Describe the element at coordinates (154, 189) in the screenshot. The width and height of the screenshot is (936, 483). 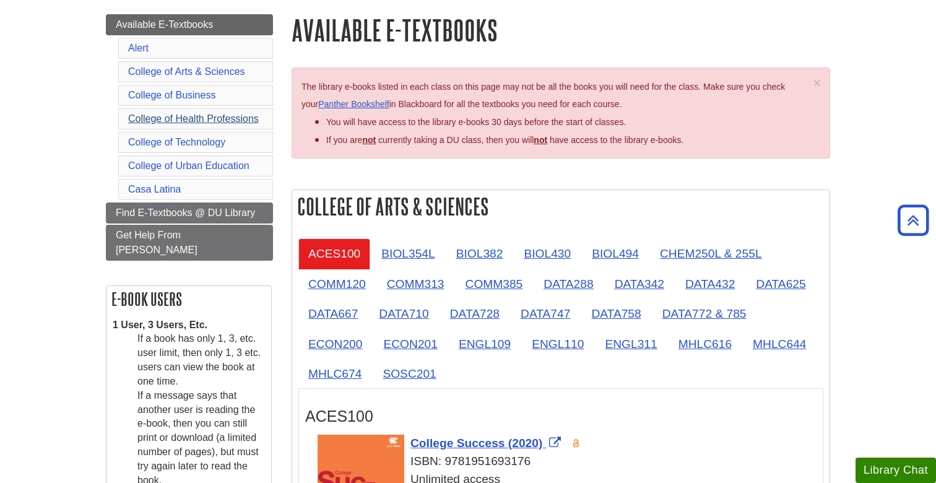
I see `a: Casa Latina` at that location.